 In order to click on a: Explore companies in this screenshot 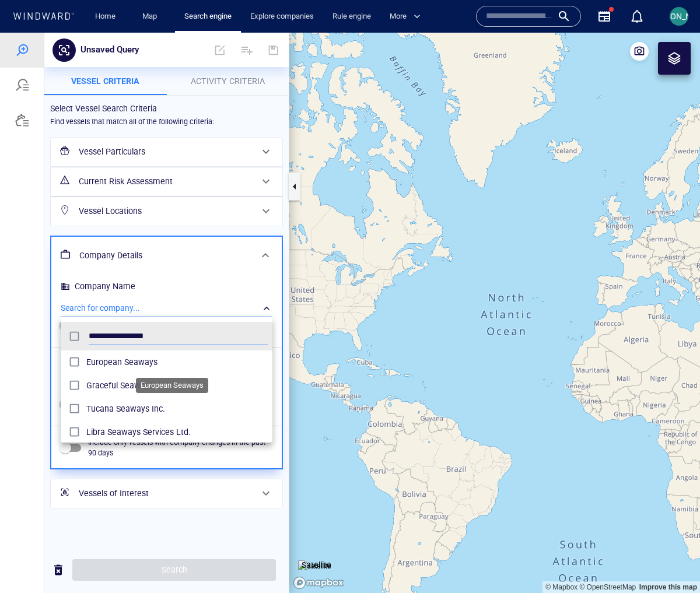, I will do `click(282, 17)`.